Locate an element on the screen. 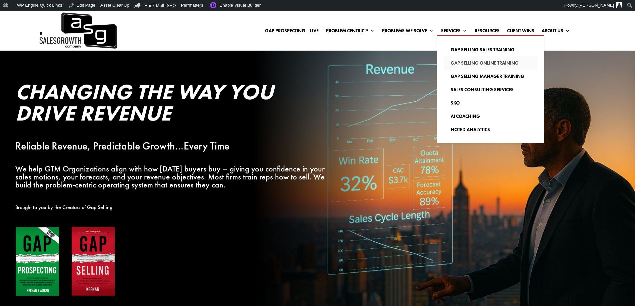  a: Gap Selling Sales Training is located at coordinates (490, 50).